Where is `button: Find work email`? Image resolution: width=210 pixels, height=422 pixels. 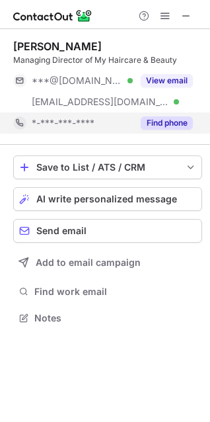
button: Find work email is located at coordinates (108, 291).